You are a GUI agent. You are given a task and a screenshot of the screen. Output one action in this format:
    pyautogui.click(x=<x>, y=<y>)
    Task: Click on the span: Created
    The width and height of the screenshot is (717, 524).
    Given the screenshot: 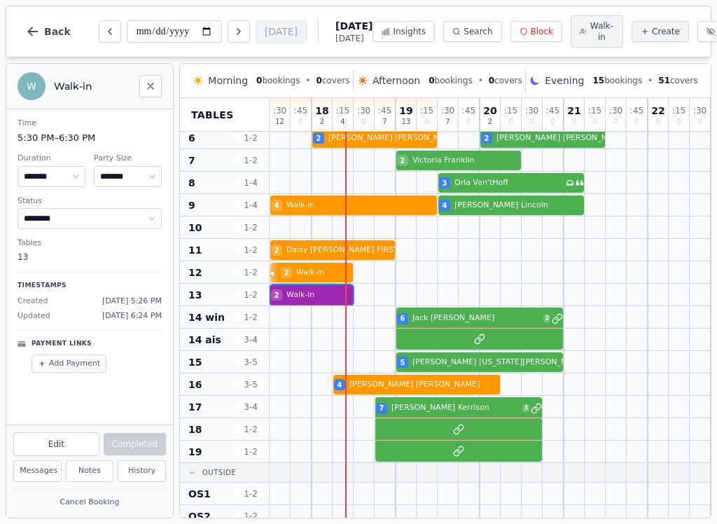 What is the action you would take?
    pyautogui.click(x=33, y=301)
    